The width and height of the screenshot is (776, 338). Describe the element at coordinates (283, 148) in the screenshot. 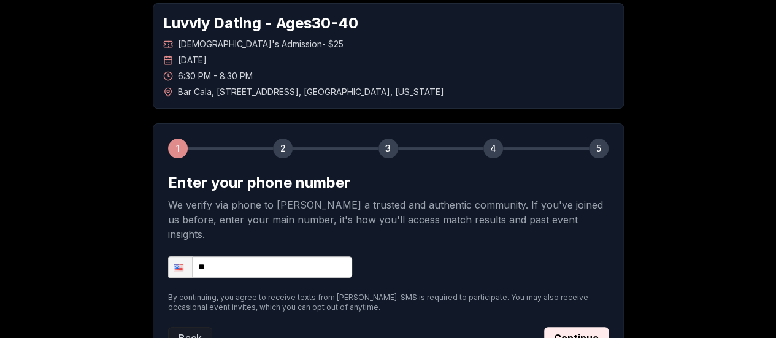

I see `div: 2` at that location.